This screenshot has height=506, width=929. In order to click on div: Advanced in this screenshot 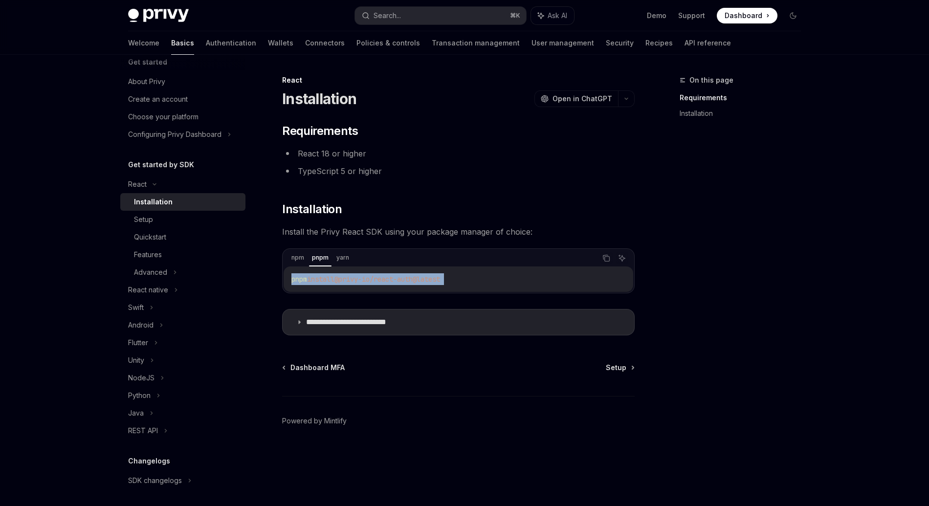, I will do `click(151, 272)`.